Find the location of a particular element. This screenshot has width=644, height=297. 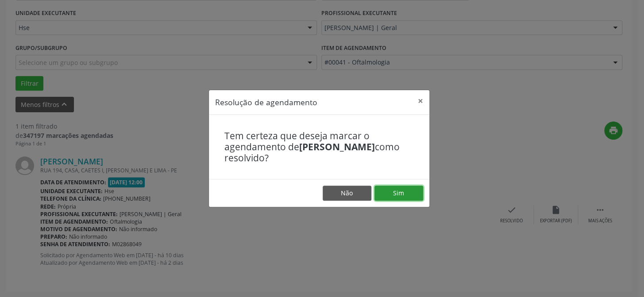

button: Sim is located at coordinates (399, 193).